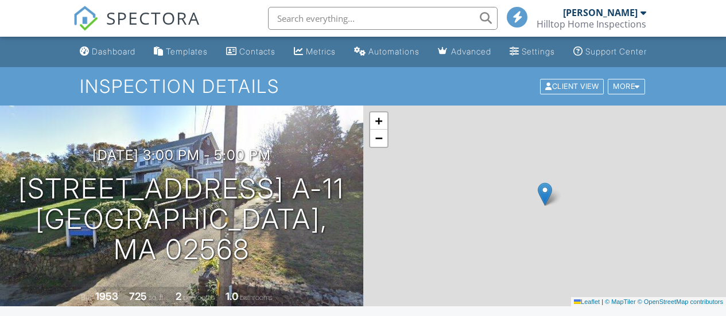  Describe the element at coordinates (199, 297) in the screenshot. I see `span: bedrooms` at that location.